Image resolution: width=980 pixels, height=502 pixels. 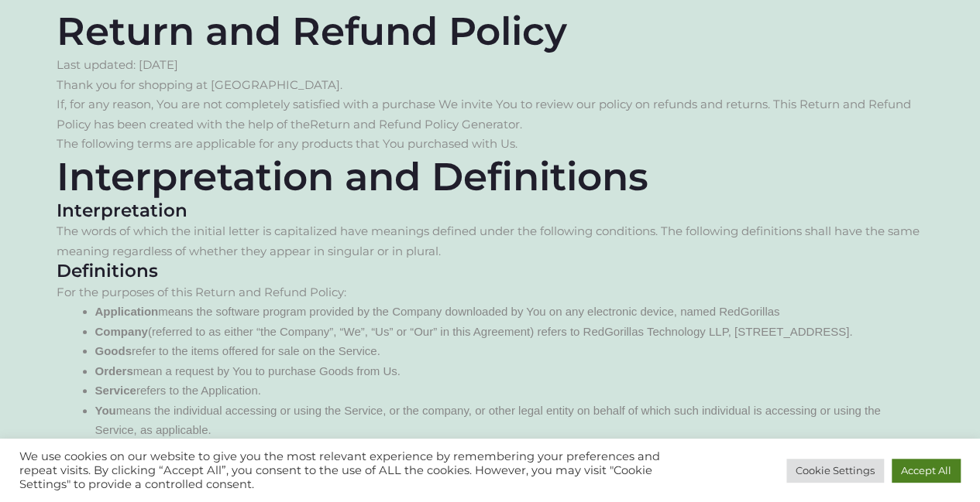 What do you see at coordinates (491, 241) in the screenshot?
I see `p: The words of which the initial letter is capitalized have meanings defined under the following co...` at bounding box center [491, 241].